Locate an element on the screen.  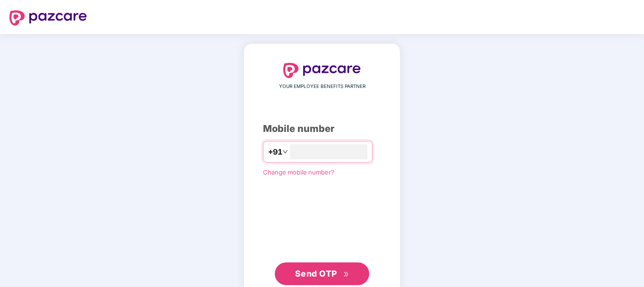
span: Change mobile number? is located at coordinates (298, 172).